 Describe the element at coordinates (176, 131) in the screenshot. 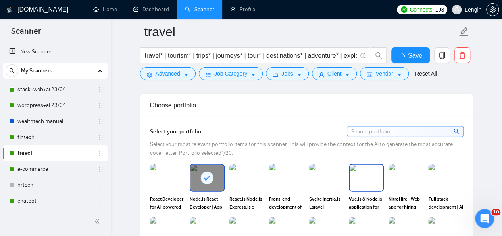

I see `span: Select your portfolio:` at that location.